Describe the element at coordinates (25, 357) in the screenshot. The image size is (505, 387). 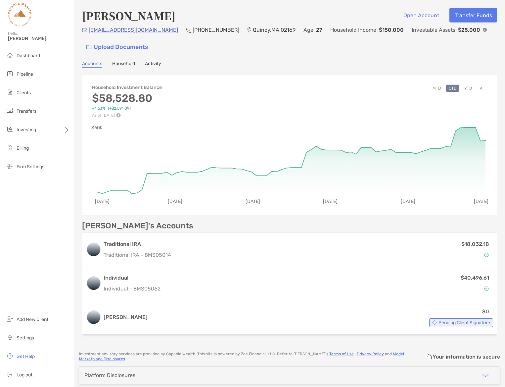
I see `span: Get Help` at that location.